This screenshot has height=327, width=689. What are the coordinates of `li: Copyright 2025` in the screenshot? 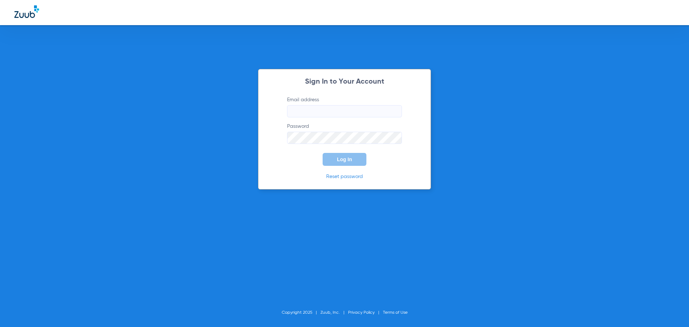 It's located at (301, 313).